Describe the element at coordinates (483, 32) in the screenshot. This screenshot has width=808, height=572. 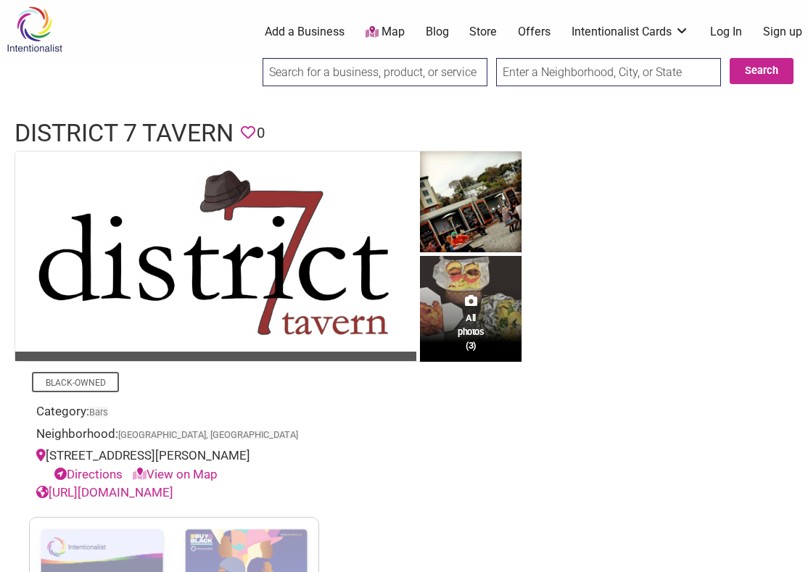
I see `a: Store` at that location.